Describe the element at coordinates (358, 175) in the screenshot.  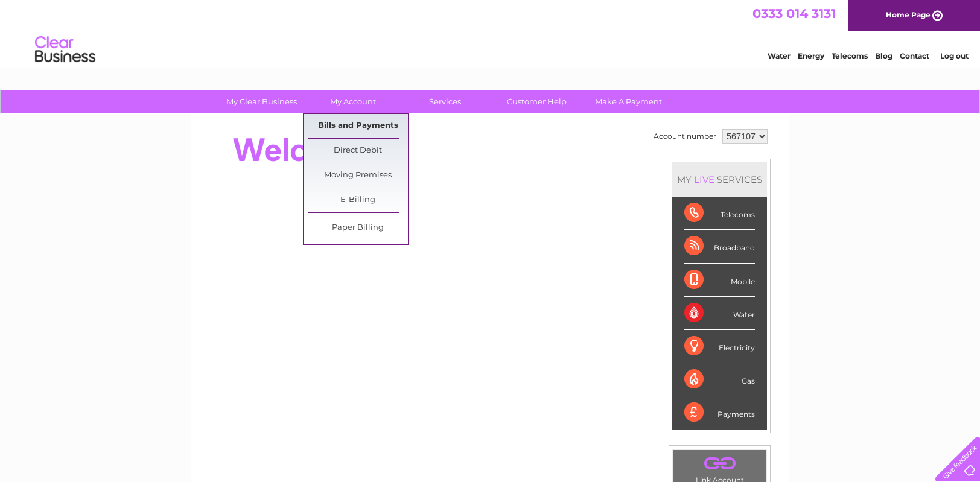
I see `a: Moving Premises` at that location.